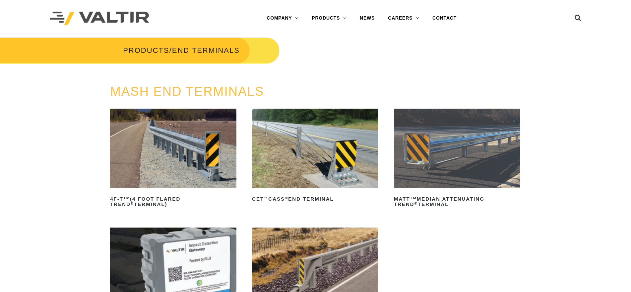 The height and width of the screenshot is (292, 631). I want to click on a: COMPANY, so click(283, 18).